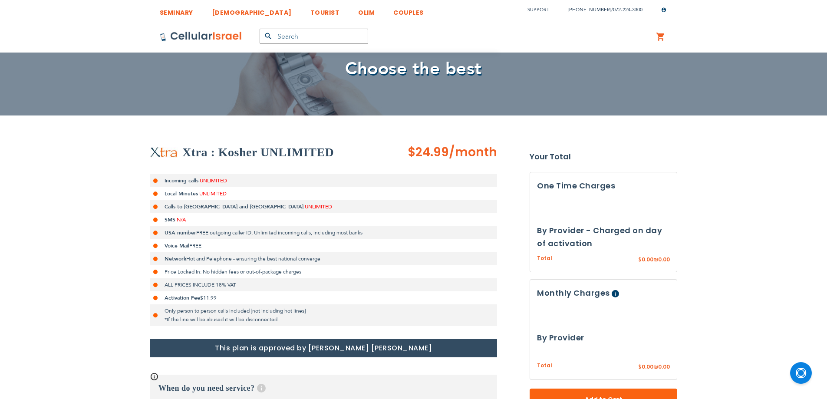 The height and width of the screenshot is (399, 827). What do you see at coordinates (428, 152) in the screenshot?
I see `span: $24.99` at bounding box center [428, 152].